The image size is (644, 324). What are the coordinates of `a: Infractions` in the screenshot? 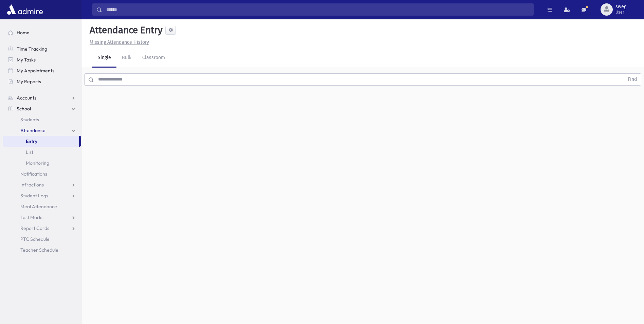 It's located at (42, 184).